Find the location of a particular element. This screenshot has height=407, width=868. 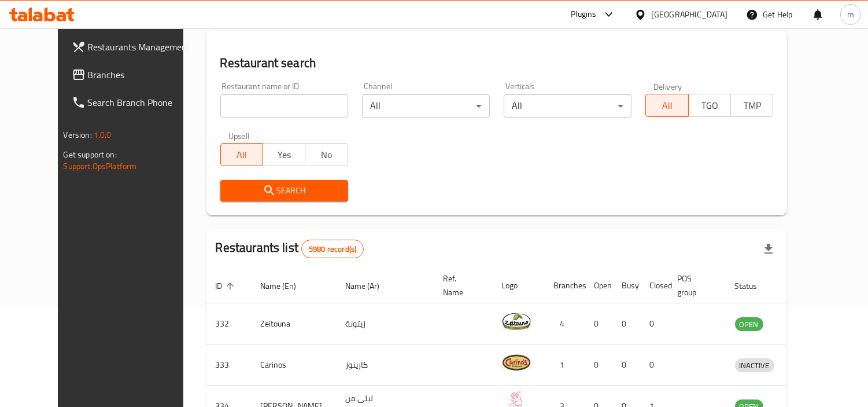

td: 1 is located at coordinates (565, 364).